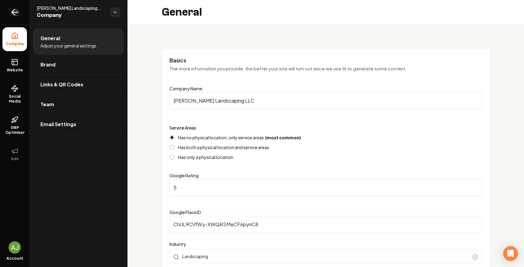 The image size is (524, 267). I want to click on span: Social Media, so click(15, 99).